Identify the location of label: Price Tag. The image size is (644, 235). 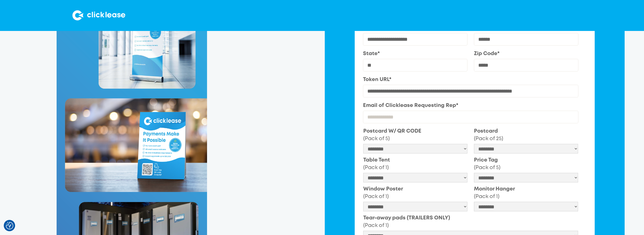
(526, 164).